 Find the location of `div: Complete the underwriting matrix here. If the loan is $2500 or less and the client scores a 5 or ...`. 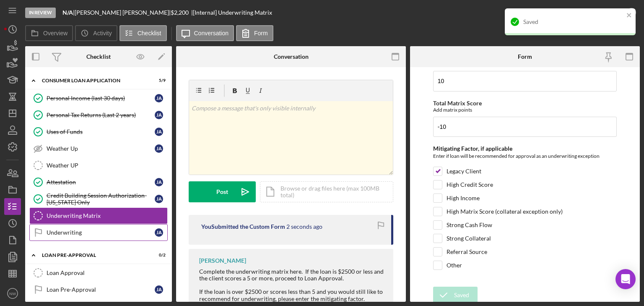

div: Complete the underwriting matrix here. If the loan is $2500 or less and the client scores a 5 or ... is located at coordinates (292, 275).